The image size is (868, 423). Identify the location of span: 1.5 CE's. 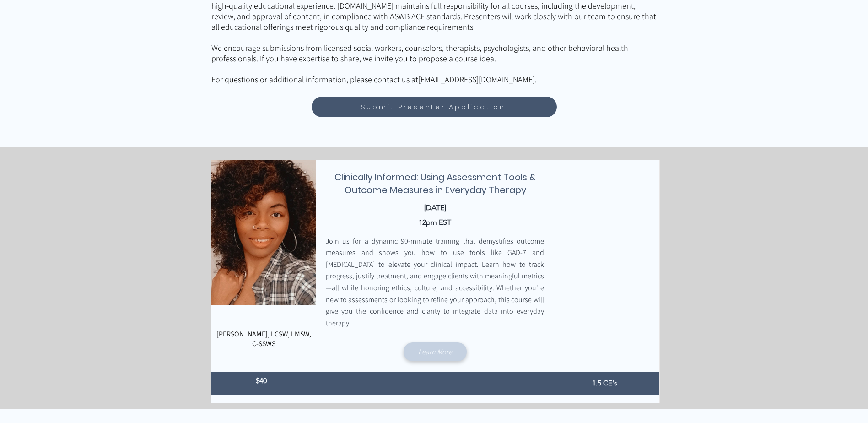
(605, 383).